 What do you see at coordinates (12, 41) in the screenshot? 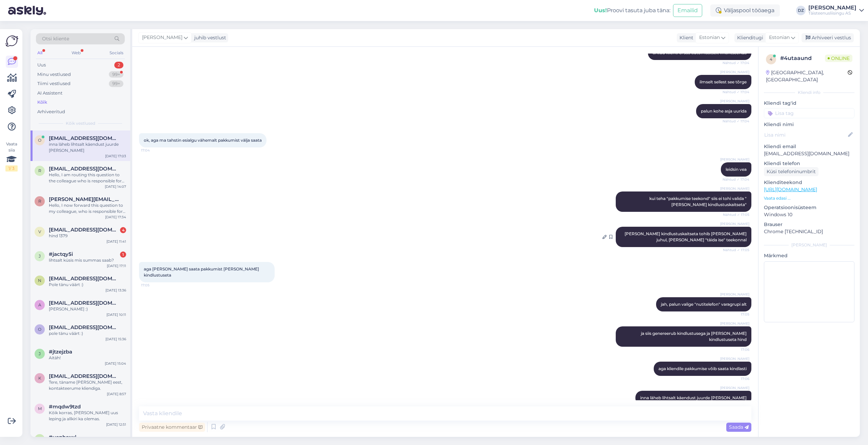
I see `img: Askly Logo` at bounding box center [12, 41].